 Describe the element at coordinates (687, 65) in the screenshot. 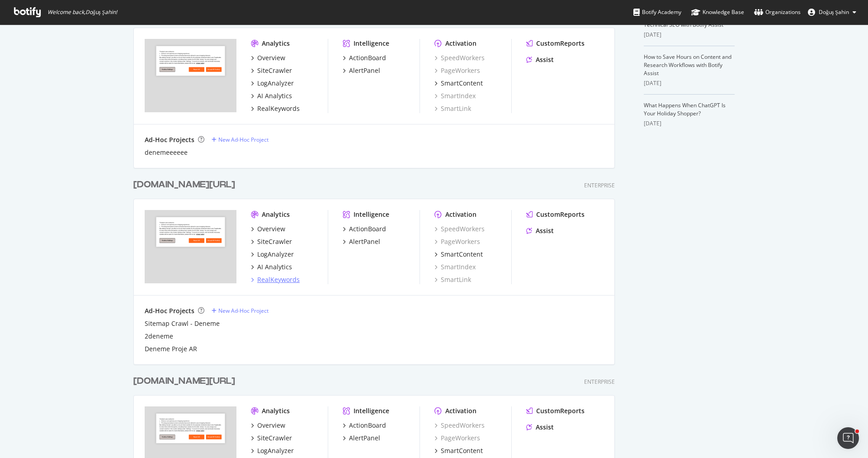

I see `a: How to Save Hours on Content and Research Workflows with Botify Assist` at that location.